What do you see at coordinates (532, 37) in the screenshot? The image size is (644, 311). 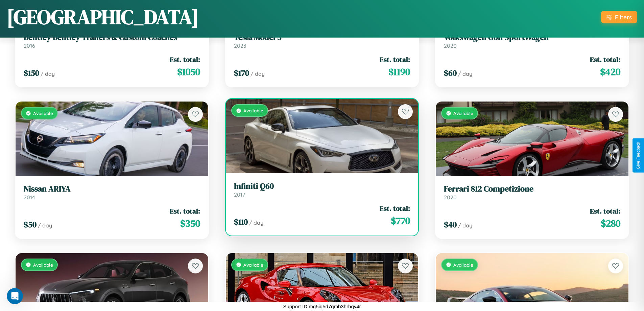 I see `h3: Volkswagen Golf SportWagen` at bounding box center [532, 37].